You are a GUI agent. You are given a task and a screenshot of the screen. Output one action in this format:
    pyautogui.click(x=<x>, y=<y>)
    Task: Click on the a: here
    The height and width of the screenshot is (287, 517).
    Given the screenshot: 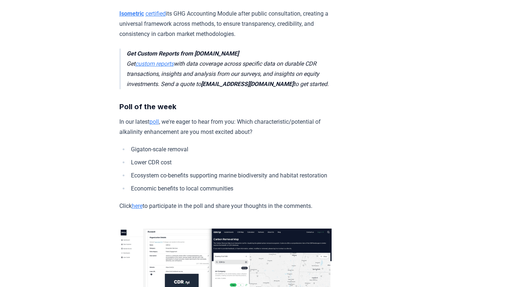 What is the action you would take?
    pyautogui.click(x=137, y=206)
    